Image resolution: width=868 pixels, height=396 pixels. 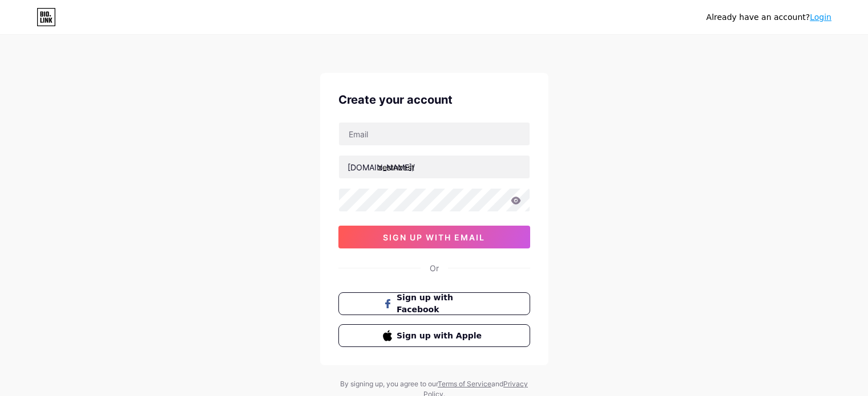 I want to click on div: Or, so click(x=434, y=267).